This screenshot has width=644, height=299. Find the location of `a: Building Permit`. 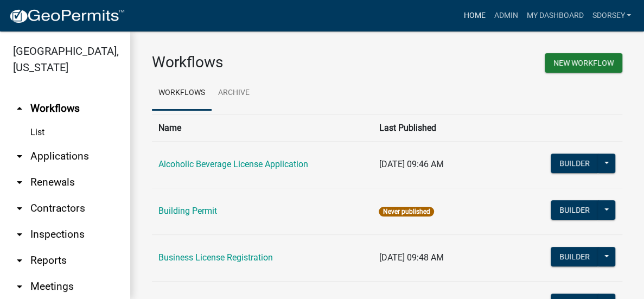

a: Building Permit is located at coordinates (188, 211).